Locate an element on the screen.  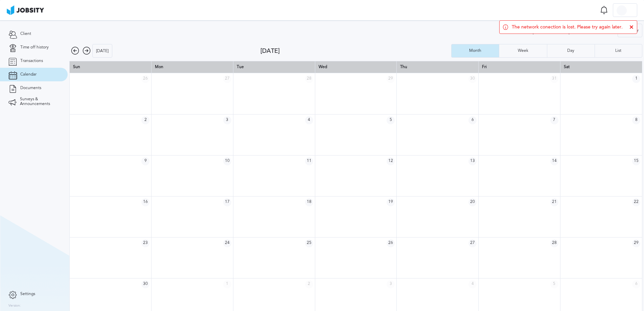
span: Time off history is located at coordinates (34, 48).